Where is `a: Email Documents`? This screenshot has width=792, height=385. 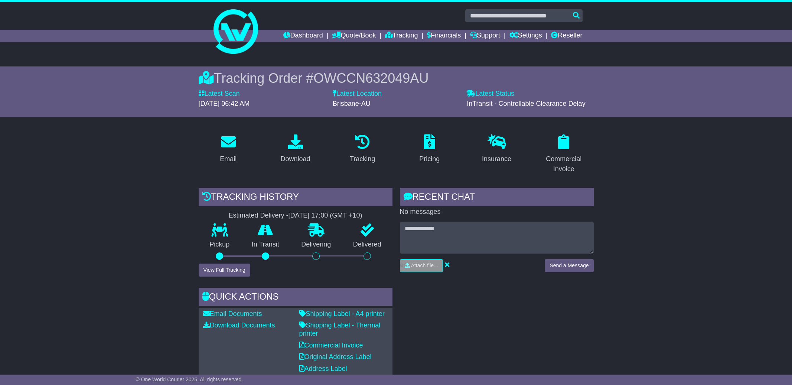 a: Email Documents is located at coordinates (232, 314).